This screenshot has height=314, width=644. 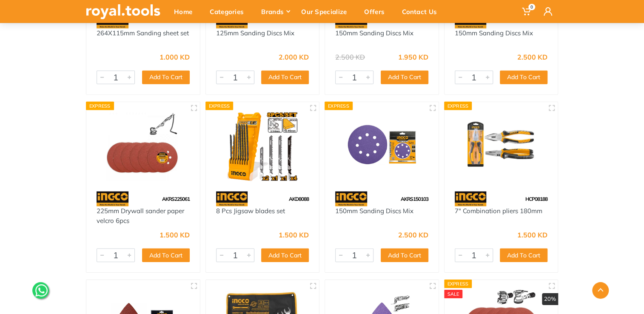 I want to click on span: AKRS225061, so click(x=176, y=199).